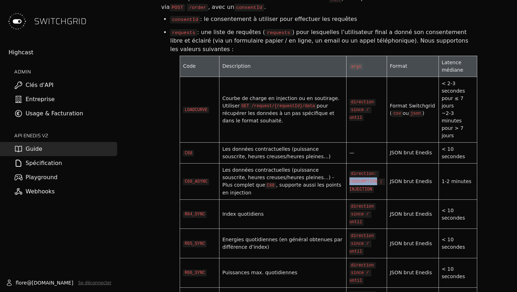 The image size is (517, 292). What do you see at coordinates (416, 114) in the screenshot?
I see `code: json` at bounding box center [416, 114].